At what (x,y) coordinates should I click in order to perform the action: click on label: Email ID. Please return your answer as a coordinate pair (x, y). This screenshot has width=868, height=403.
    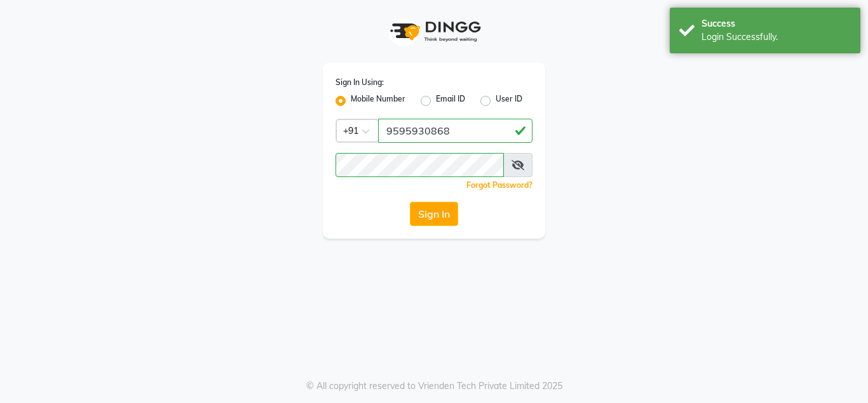
    Looking at the image, I should click on (450, 101).